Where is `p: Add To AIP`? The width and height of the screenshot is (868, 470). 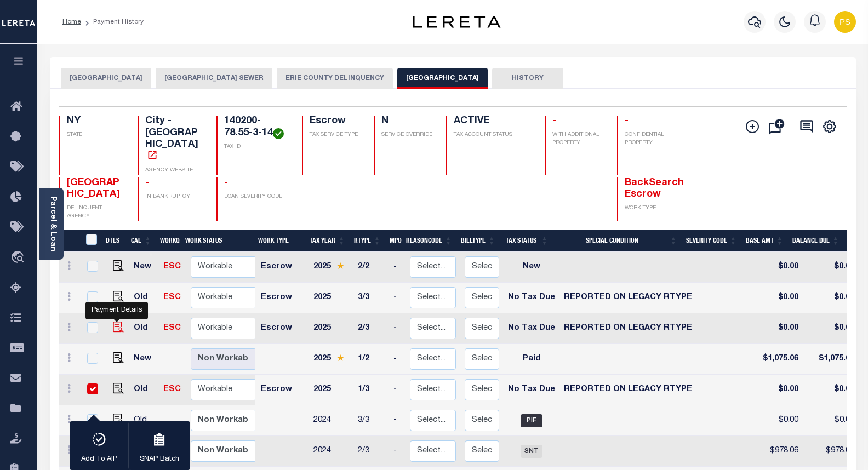 p: Add To AIP is located at coordinates (99, 460).